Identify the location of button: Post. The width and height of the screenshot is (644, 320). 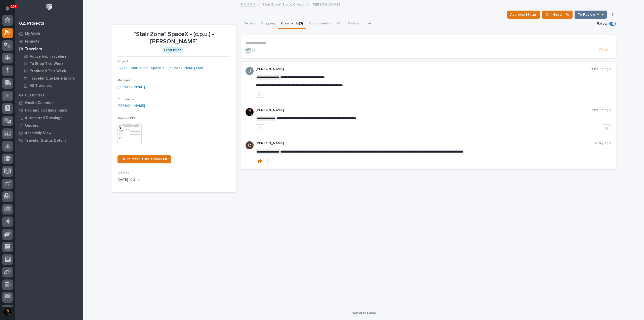
(604, 50).